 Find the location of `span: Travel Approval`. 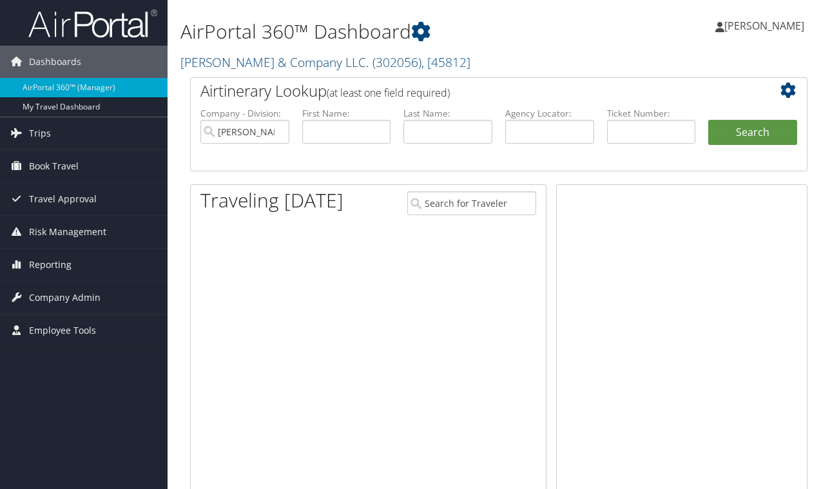

span: Travel Approval is located at coordinates (63, 199).